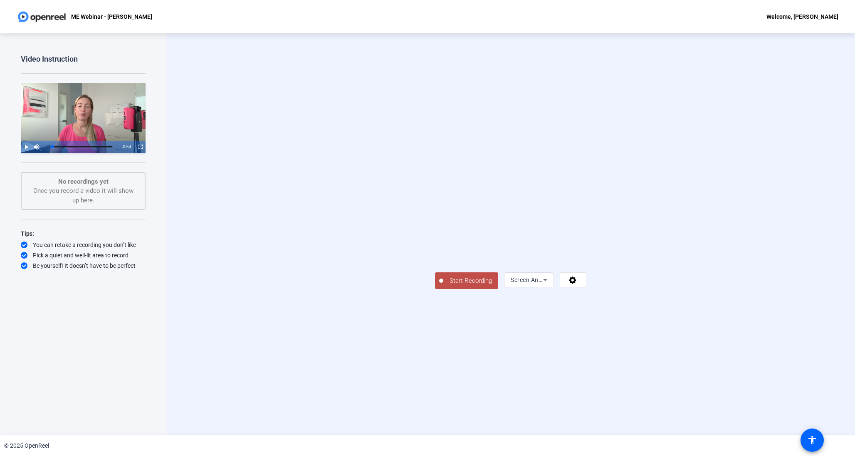 The image size is (855, 456). Describe the element at coordinates (82, 146) in the screenshot. I see `div: Progress Bar` at that location.